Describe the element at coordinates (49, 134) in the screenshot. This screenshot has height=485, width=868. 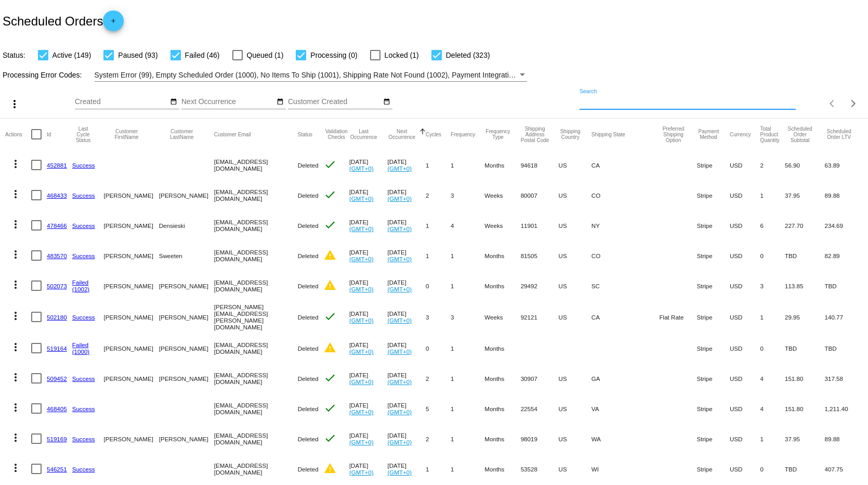
I see `button: Change sorting for Id` at that location.